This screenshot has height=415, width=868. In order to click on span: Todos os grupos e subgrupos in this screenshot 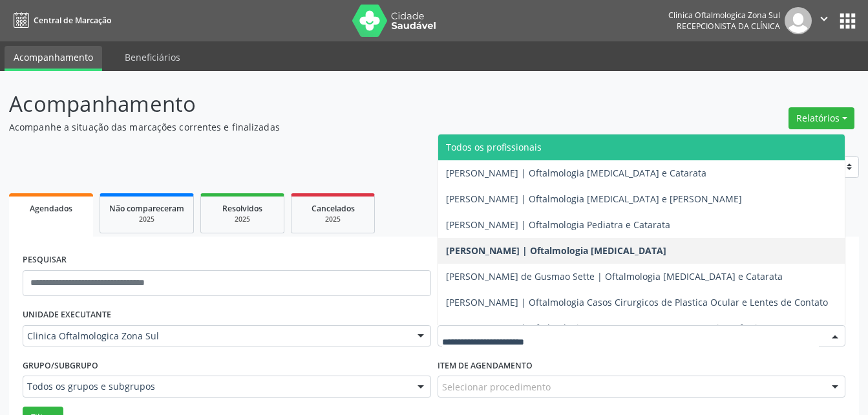, I will do `click(216, 386)`.